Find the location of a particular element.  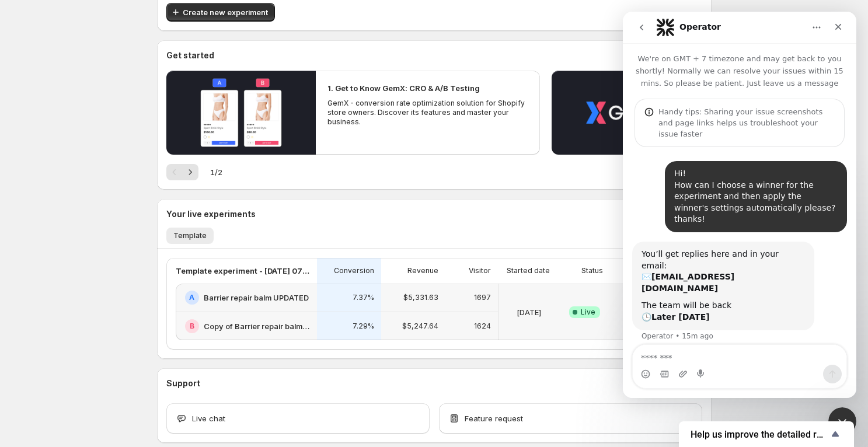

p: $5,247.64 is located at coordinates (420, 326).